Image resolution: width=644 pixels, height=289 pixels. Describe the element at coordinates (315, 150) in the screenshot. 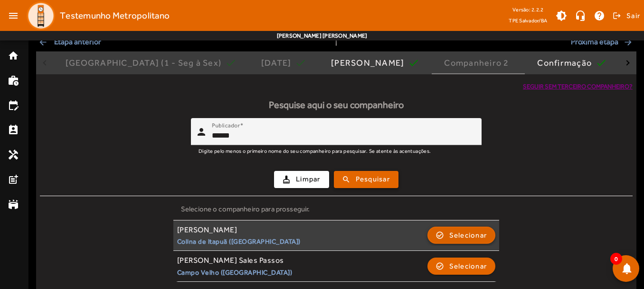

I see `mat-hint: Digite pelo menos o primeiro nome do seu companheiro para pesquisar. Se atente às acentuações.` at that location.